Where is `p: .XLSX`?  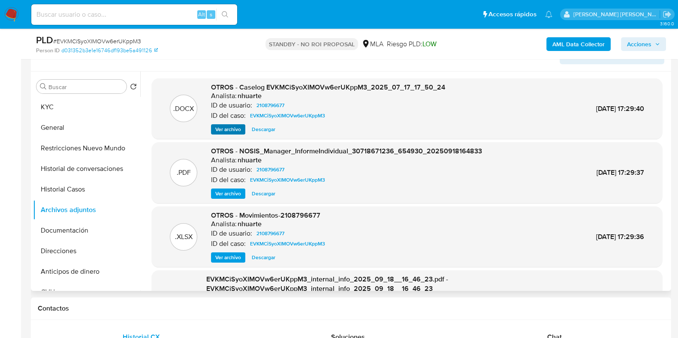 p: .XLSX is located at coordinates (183, 237).